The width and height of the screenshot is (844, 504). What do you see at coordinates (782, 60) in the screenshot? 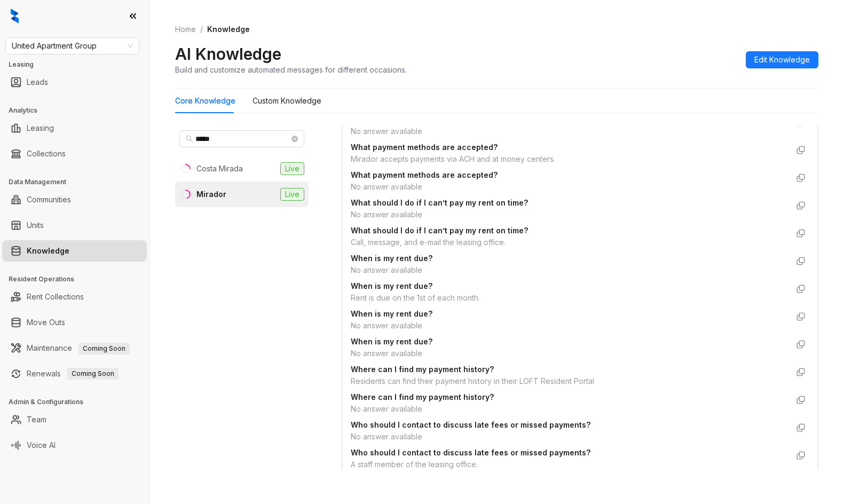
I see `button: Edit Knowledge` at bounding box center [782, 60].